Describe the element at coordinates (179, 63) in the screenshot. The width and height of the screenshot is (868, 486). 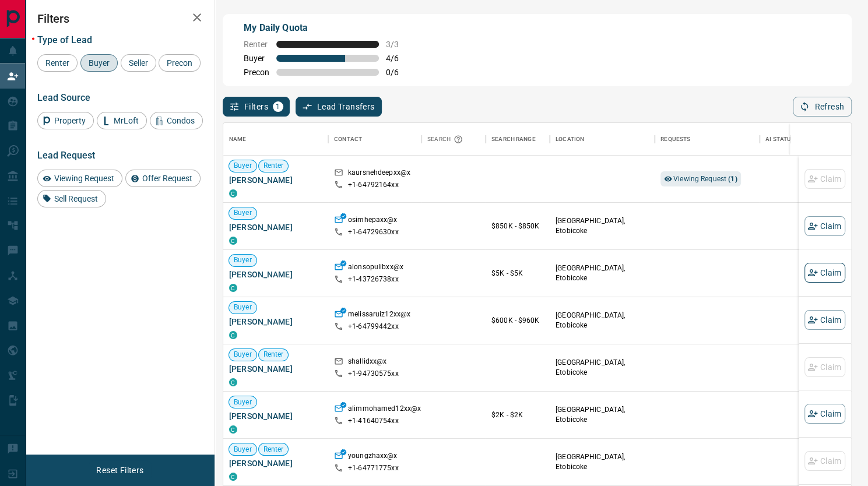
I see `div: Precon` at that location.